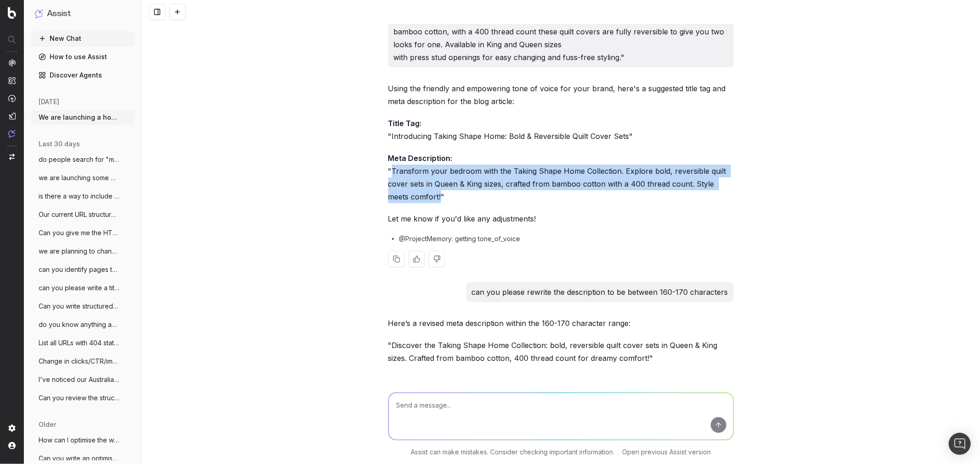  Describe the element at coordinates (83, 288) in the screenshot. I see `button: can you please write a title tag for a n` at that location.